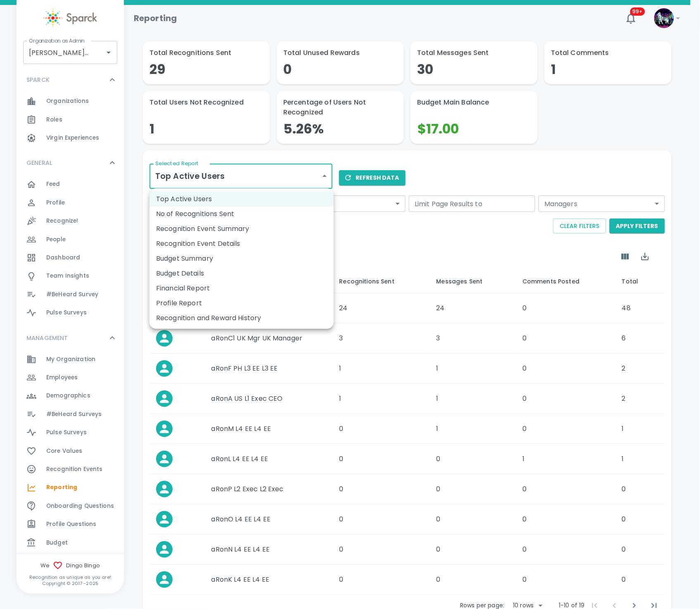 Image resolution: width=700 pixels, height=609 pixels. Describe the element at coordinates (242, 229) in the screenshot. I see `li: Recognition Event Summary` at that location.